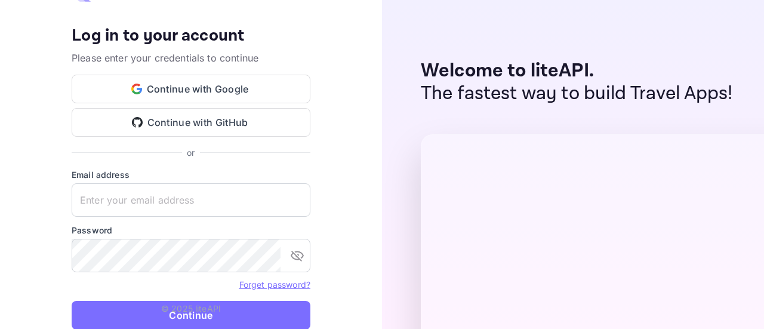 This screenshot has height=329, width=764. What do you see at coordinates (191, 174) in the screenshot?
I see `label: Email address` at bounding box center [191, 174].